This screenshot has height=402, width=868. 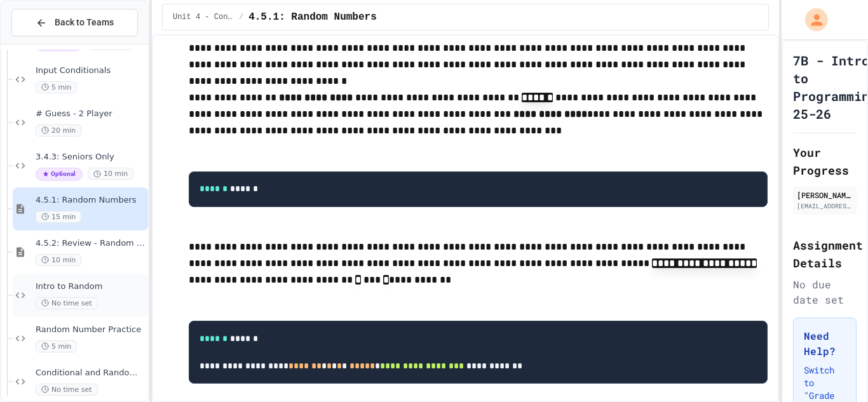 What do you see at coordinates (825, 343) in the screenshot?
I see `h3: Need Help?` at bounding box center [825, 343].